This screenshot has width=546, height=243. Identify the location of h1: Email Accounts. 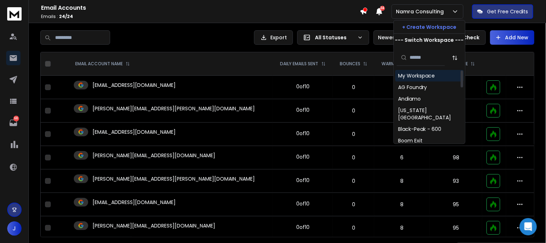
(200, 8).